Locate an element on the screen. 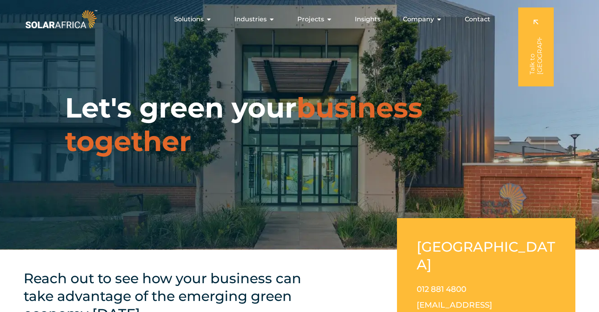 Image resolution: width=599 pixels, height=312 pixels. span: Company is located at coordinates (419, 19).